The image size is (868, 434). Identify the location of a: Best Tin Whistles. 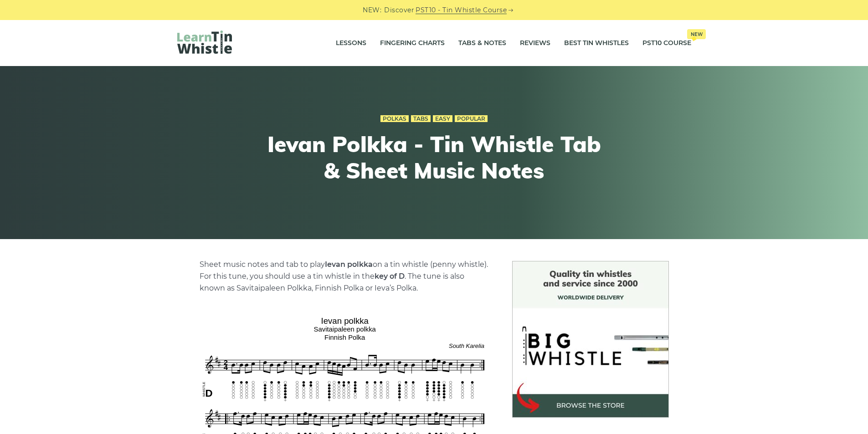
(596, 43).